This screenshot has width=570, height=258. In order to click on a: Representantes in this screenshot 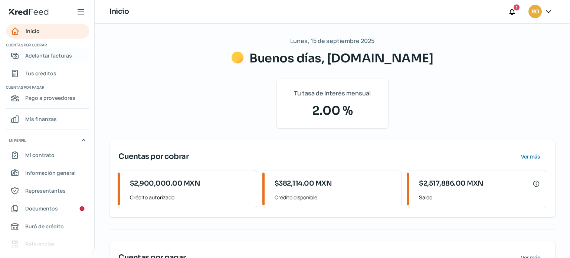, I will do `click(48, 191)`.